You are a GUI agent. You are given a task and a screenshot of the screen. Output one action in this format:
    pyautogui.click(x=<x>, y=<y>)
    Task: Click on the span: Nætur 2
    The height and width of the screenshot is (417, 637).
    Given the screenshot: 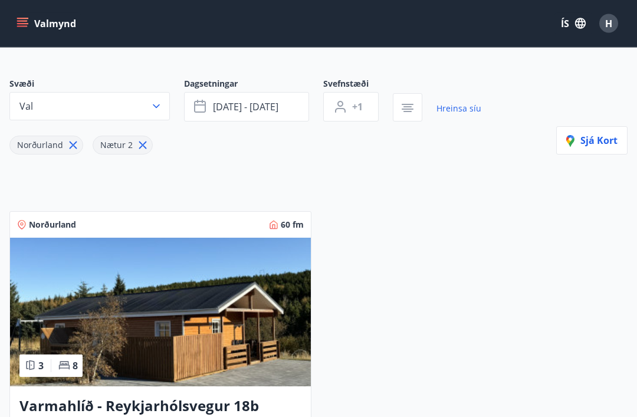 What is the action you would take?
    pyautogui.click(x=116, y=145)
    